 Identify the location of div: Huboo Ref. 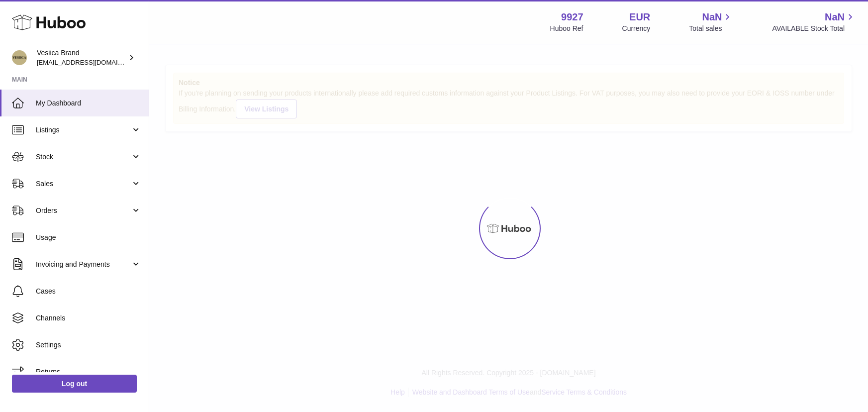
(567, 28).